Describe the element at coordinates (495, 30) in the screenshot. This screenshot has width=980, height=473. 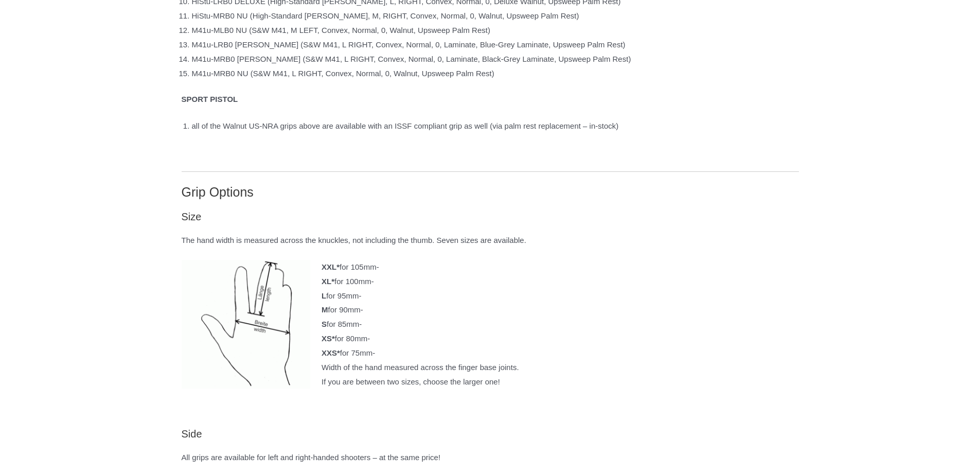
I see `li: M41u-MLB0 NU (S&W M41, M LEFT, Convex, Normal, 0, Walnut, Upsweep Palm Rest)` at that location.